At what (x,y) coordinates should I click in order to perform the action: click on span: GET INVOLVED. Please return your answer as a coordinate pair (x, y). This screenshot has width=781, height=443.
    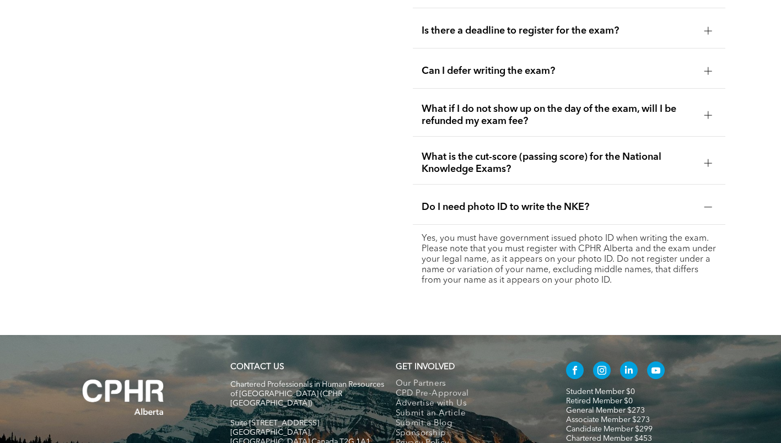
    Looking at the image, I should click on (425, 367).